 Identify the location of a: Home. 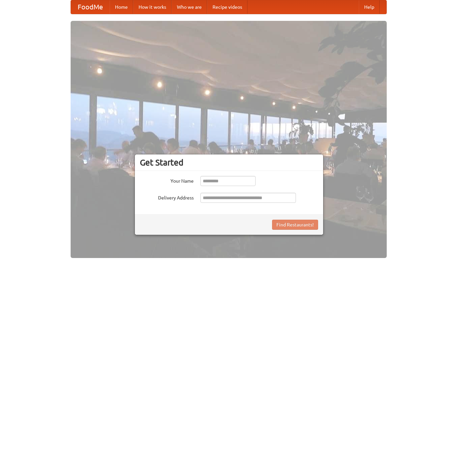
(121, 7).